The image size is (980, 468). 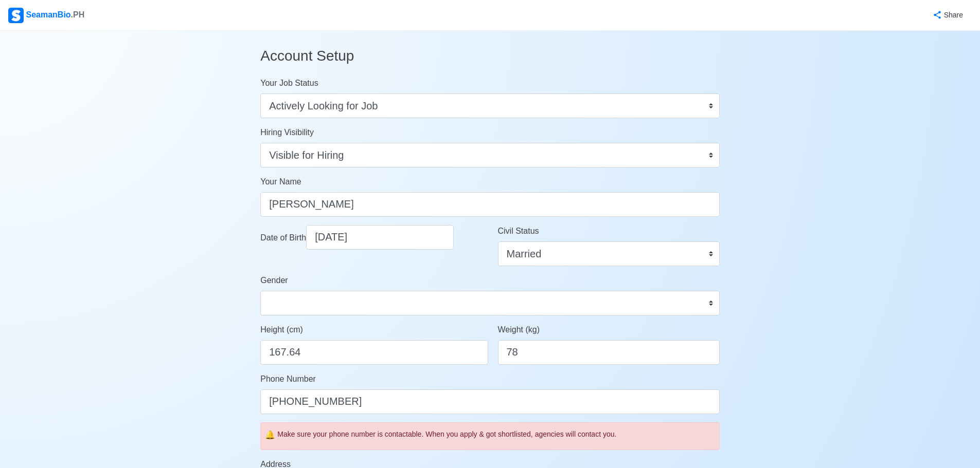 I want to click on label: Your Job Status, so click(x=289, y=83).